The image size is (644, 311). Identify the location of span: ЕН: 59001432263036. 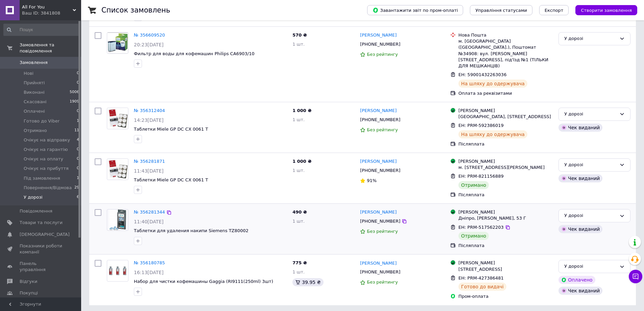
(483, 74).